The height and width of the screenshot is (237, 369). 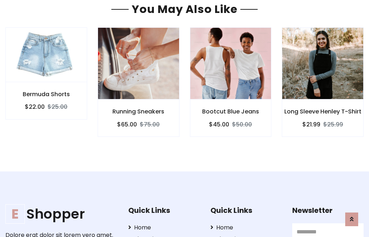 I want to click on del: $50.00, so click(x=242, y=124).